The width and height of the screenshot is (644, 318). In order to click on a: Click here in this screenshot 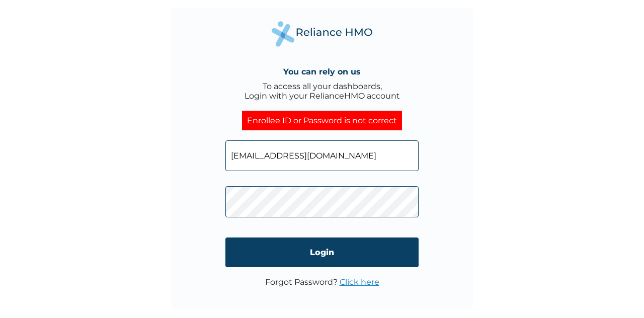, I will do `click(359, 282)`.